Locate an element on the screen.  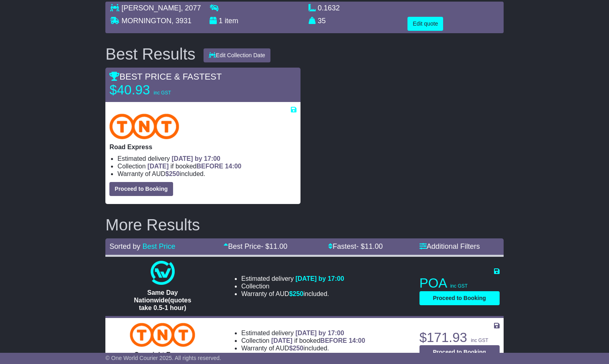
span: , 2077 is located at coordinates (191, 8).